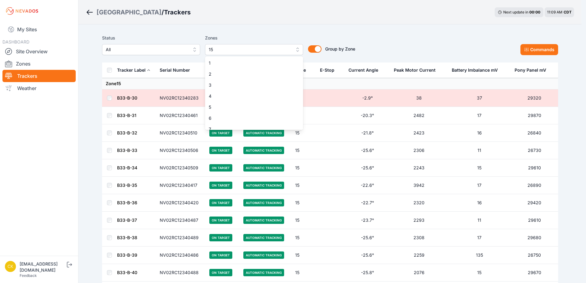 This screenshot has height=283, width=586. I want to click on span: 7, so click(250, 129).